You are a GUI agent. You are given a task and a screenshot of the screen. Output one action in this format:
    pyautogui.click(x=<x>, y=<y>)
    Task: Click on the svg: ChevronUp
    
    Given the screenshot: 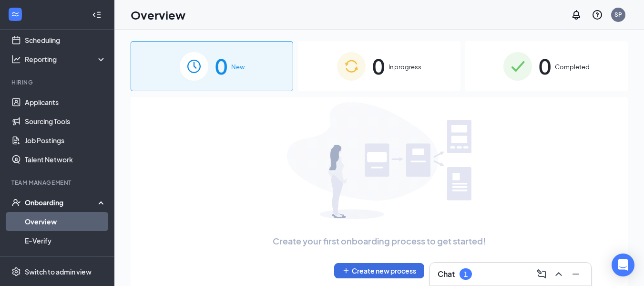 What is the action you would take?
    pyautogui.click(x=558, y=274)
    